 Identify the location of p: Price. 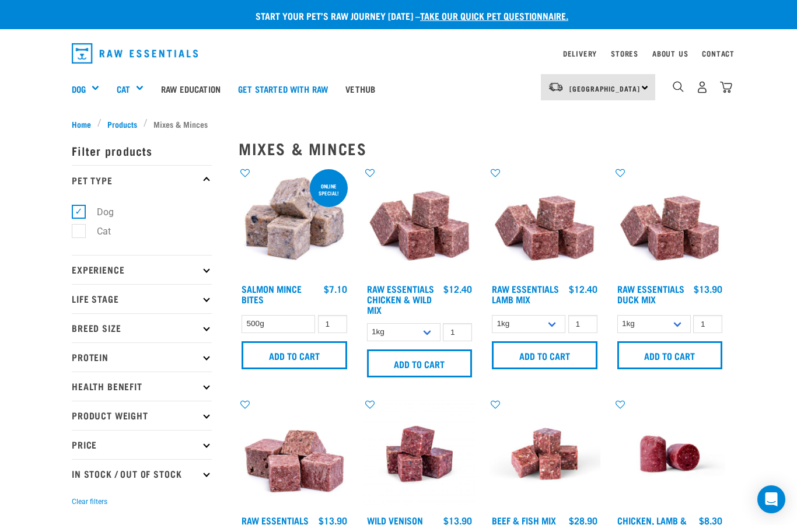
(142, 444).